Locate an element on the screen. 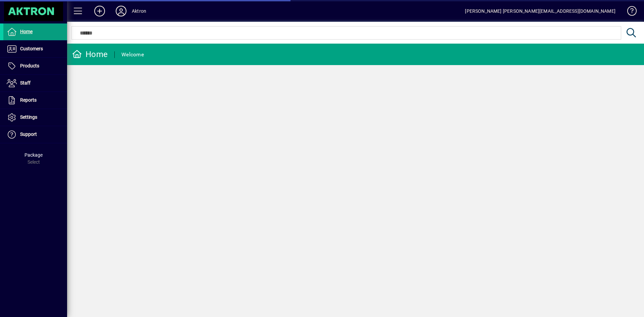 This screenshot has width=644, height=317. a: Products is located at coordinates (35, 66).